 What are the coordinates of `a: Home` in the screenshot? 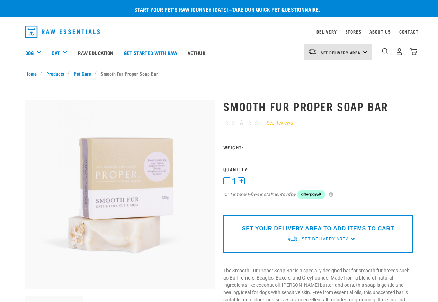 It's located at (33, 73).